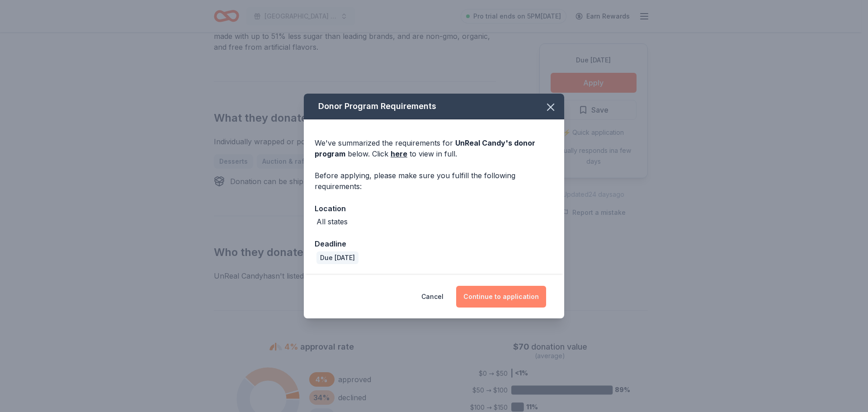  I want to click on a: here, so click(398, 153).